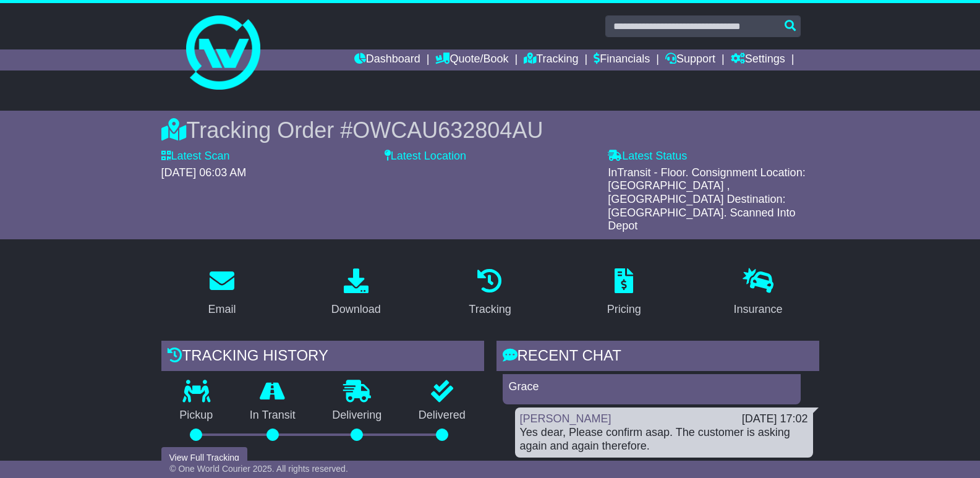 This screenshot has width=980, height=478. Describe the element at coordinates (647, 157) in the screenshot. I see `label: Latest Status` at that location.